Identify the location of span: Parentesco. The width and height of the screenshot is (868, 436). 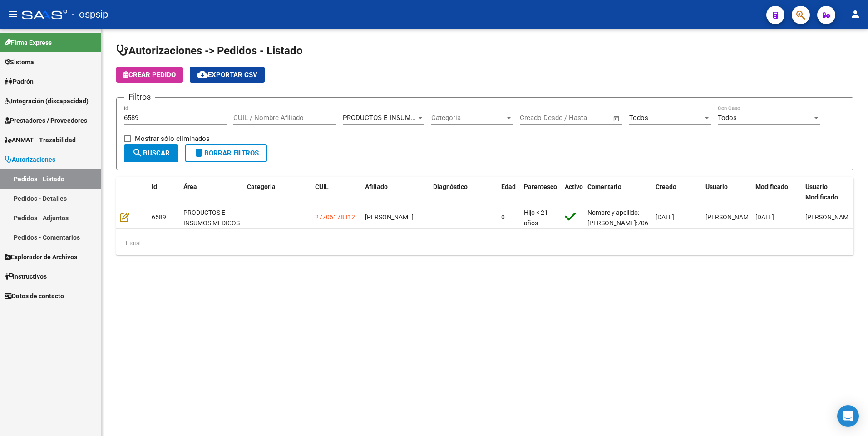
(540, 186).